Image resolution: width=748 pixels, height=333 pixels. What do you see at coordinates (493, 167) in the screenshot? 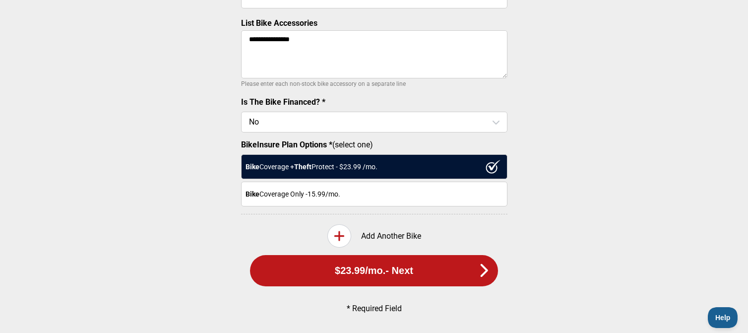
I see `img: ux1sgP1Haf775SAghJI38DyDlYP+32lKFAAAAAElFTkSuQmCC` at bounding box center [493, 167].